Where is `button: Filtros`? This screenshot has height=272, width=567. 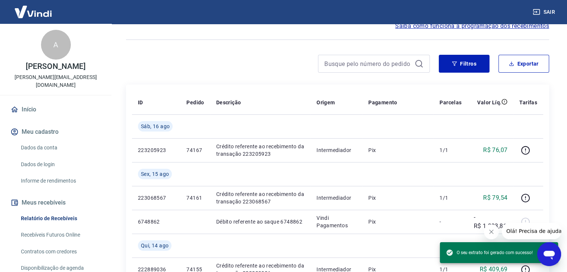
button: Filtros is located at coordinates (464, 64).